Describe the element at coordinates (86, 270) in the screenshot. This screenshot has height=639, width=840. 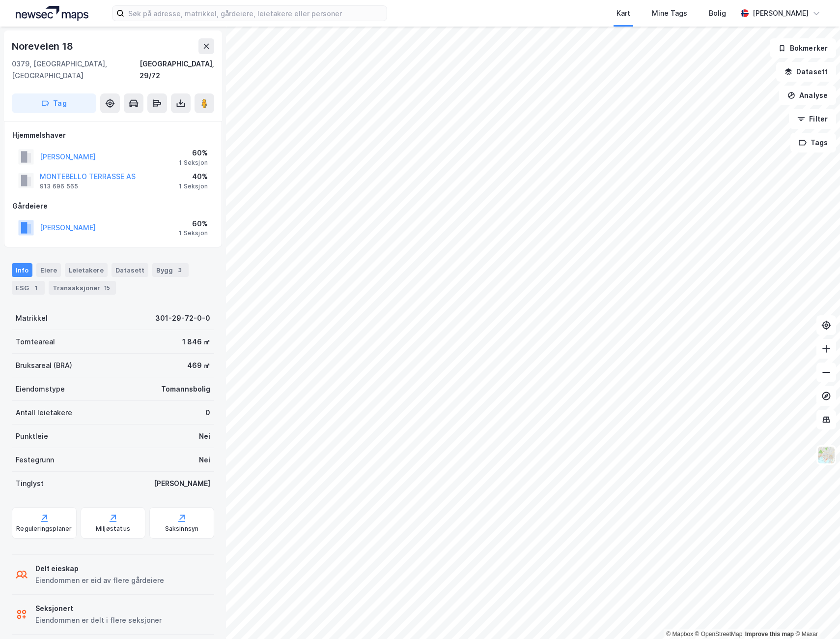
I see `div: Leietakere` at that location.